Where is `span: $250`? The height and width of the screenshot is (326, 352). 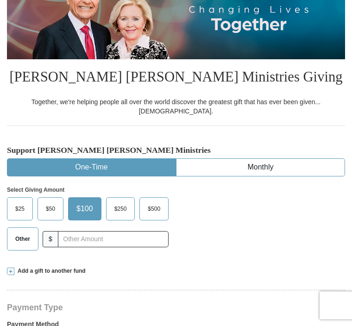 span: $250 is located at coordinates (121, 210).